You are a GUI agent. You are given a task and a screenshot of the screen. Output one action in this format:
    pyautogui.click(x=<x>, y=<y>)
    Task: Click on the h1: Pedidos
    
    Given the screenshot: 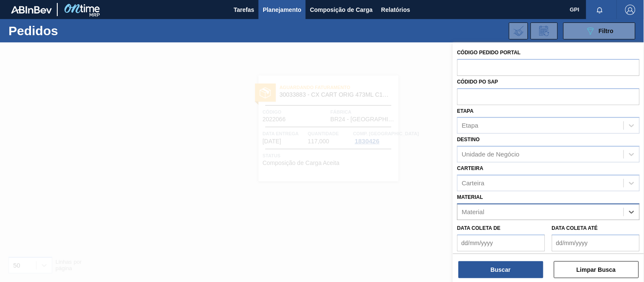 What is the action you would take?
    pyautogui.click(x=69, y=31)
    